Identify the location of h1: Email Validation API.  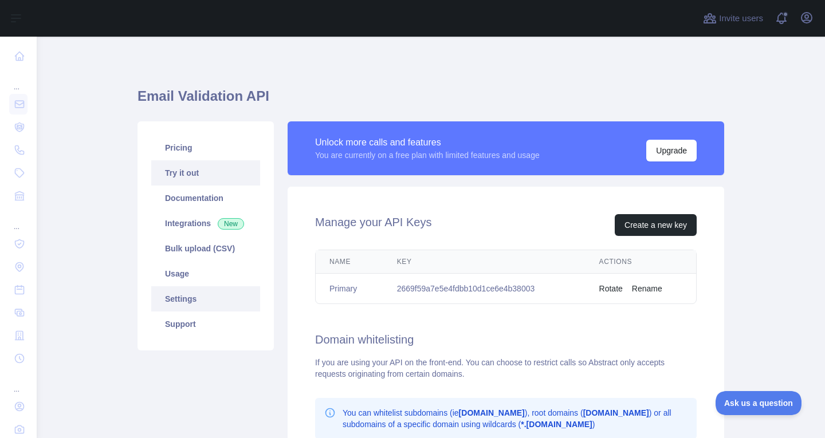
(431, 101).